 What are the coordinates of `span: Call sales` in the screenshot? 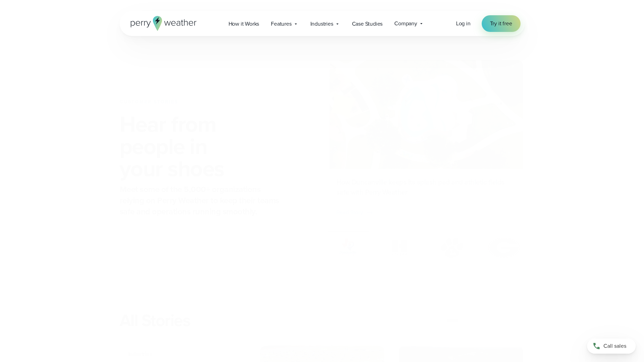 It's located at (615, 346).